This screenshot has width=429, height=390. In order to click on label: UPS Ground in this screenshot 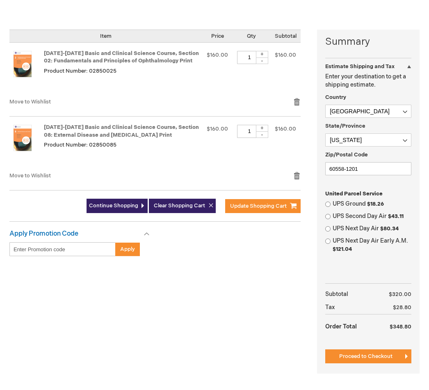, I will do `click(372, 204)`.